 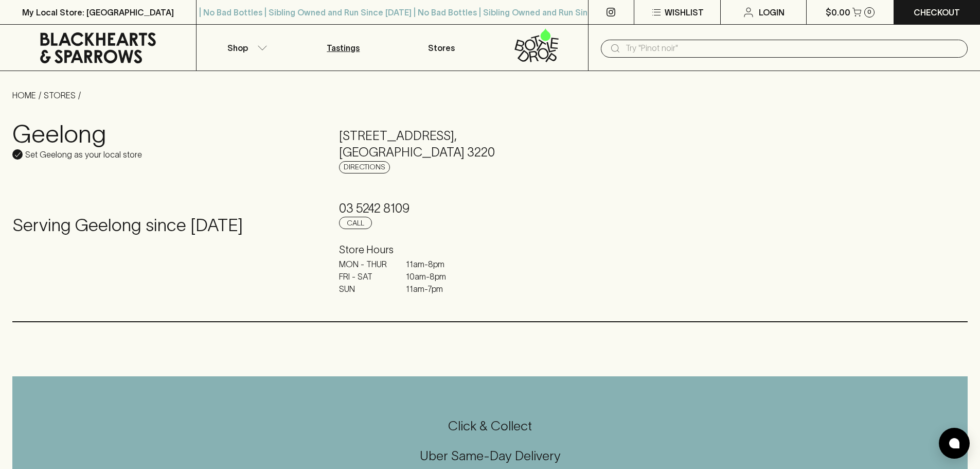 I want to click on p: Tastings, so click(x=343, y=48).